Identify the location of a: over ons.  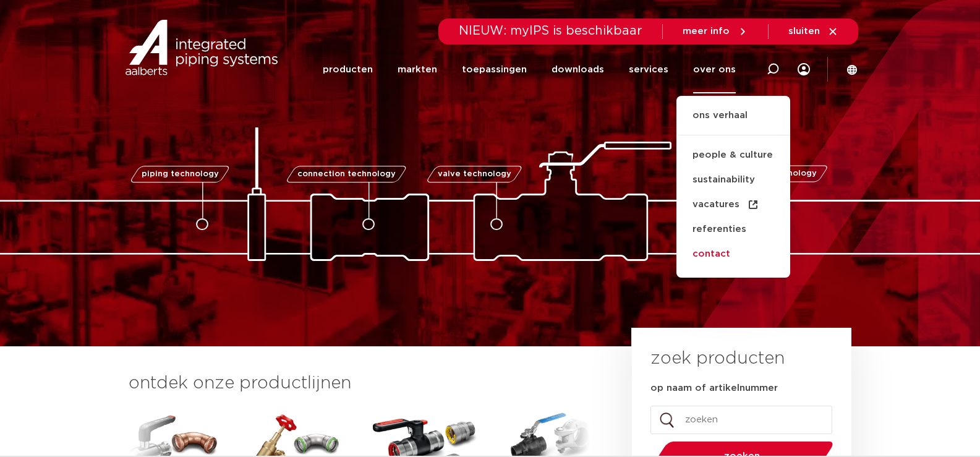
(714, 69).